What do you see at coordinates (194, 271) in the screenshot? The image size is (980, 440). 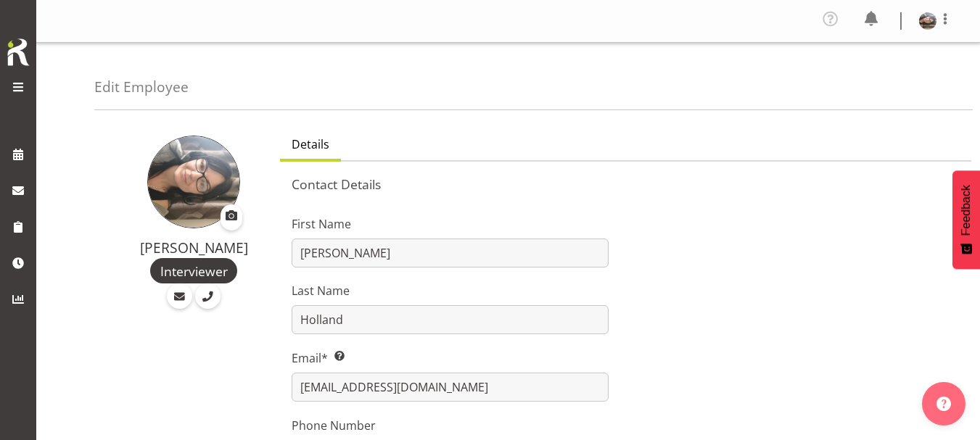 I see `span: Interviewer` at bounding box center [194, 271].